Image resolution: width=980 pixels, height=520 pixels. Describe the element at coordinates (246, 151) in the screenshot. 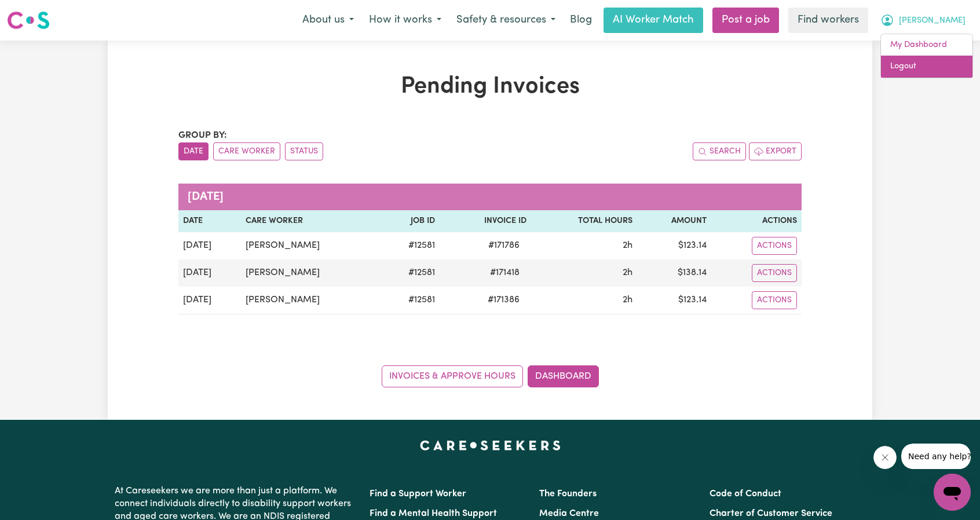

I see `button: sort invoices by care worker` at that location.